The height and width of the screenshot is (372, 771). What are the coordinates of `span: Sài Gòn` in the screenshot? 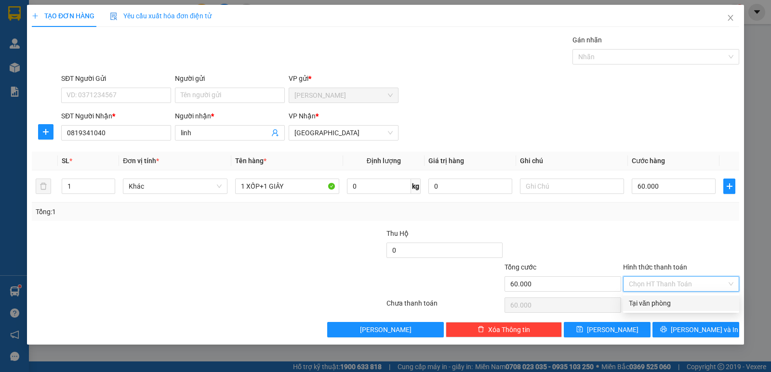 It's located at (343, 133).